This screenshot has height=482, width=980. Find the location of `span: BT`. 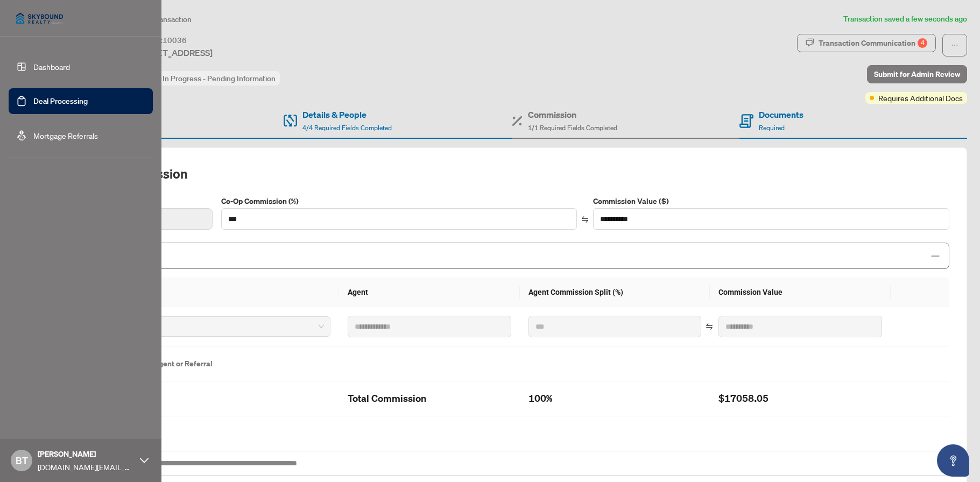

span: BT is located at coordinates (22, 460).